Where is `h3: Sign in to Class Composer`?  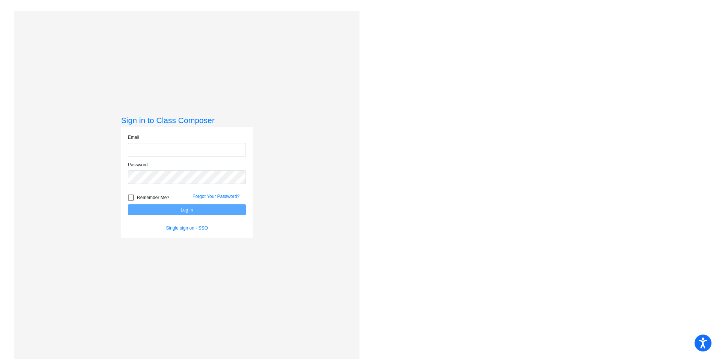
h3: Sign in to Class Composer is located at coordinates (187, 120).